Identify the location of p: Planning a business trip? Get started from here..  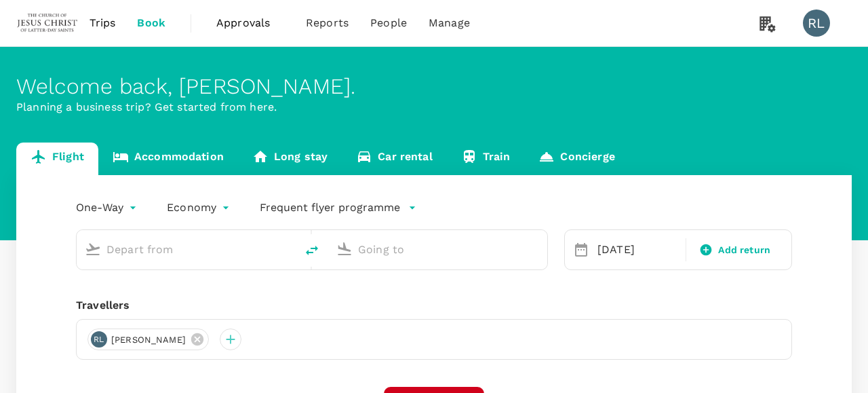
(434, 108).